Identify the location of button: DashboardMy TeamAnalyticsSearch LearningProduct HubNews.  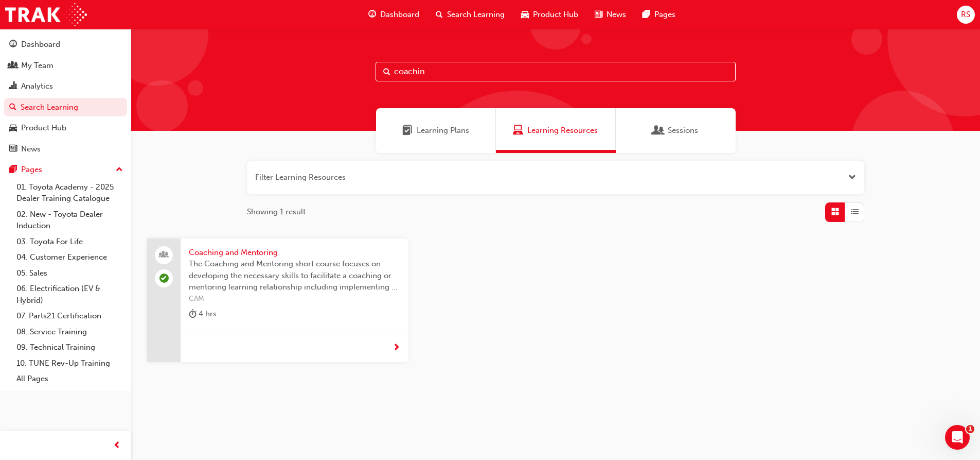
(65, 97).